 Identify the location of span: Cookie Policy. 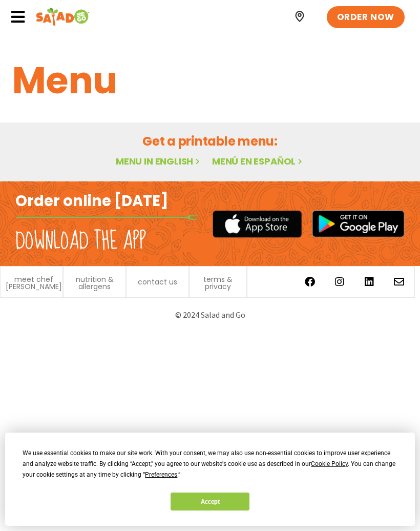
(329, 463).